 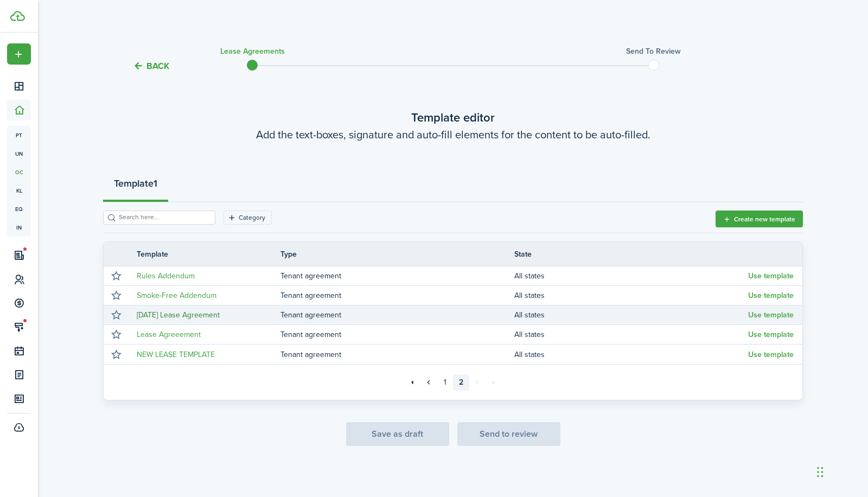 I want to click on a: Lease Agreeement, so click(x=169, y=334).